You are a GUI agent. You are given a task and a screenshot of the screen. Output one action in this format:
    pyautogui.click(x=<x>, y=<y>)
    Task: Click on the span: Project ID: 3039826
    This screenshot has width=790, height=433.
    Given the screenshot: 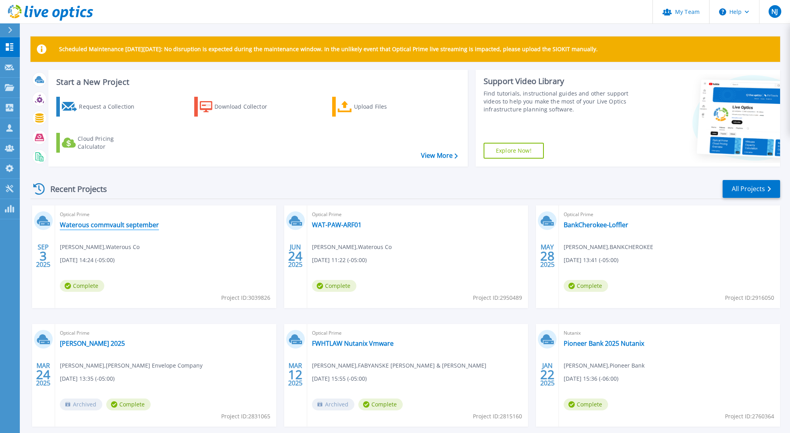 What is the action you would take?
    pyautogui.click(x=246, y=298)
    